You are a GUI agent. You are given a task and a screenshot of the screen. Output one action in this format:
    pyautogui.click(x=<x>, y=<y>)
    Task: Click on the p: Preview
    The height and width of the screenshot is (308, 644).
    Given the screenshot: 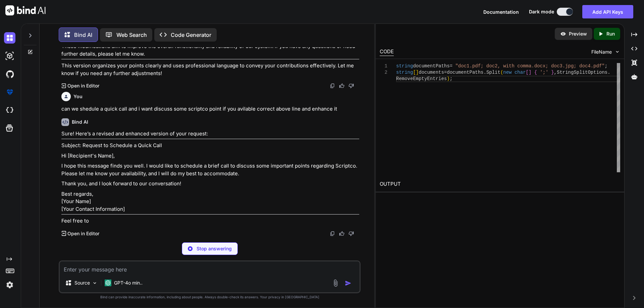 What is the action you would take?
    pyautogui.click(x=578, y=34)
    